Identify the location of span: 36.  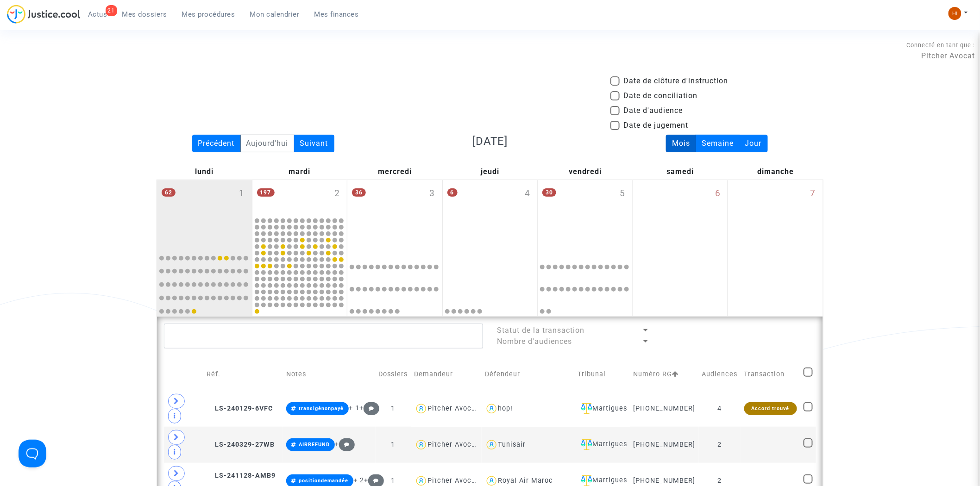
(359, 193).